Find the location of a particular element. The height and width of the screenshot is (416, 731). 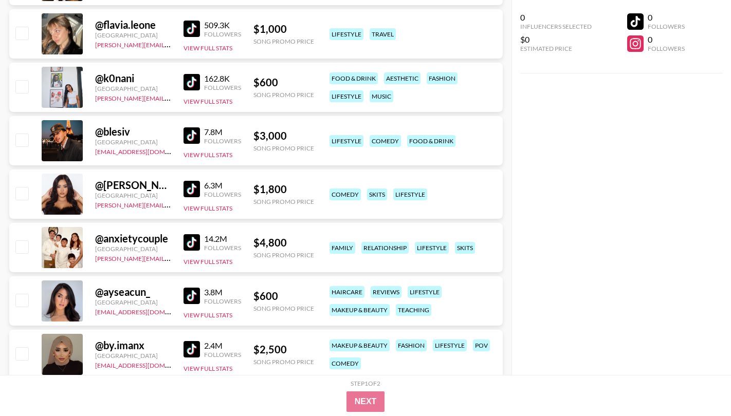

div: teaching is located at coordinates (413, 310).